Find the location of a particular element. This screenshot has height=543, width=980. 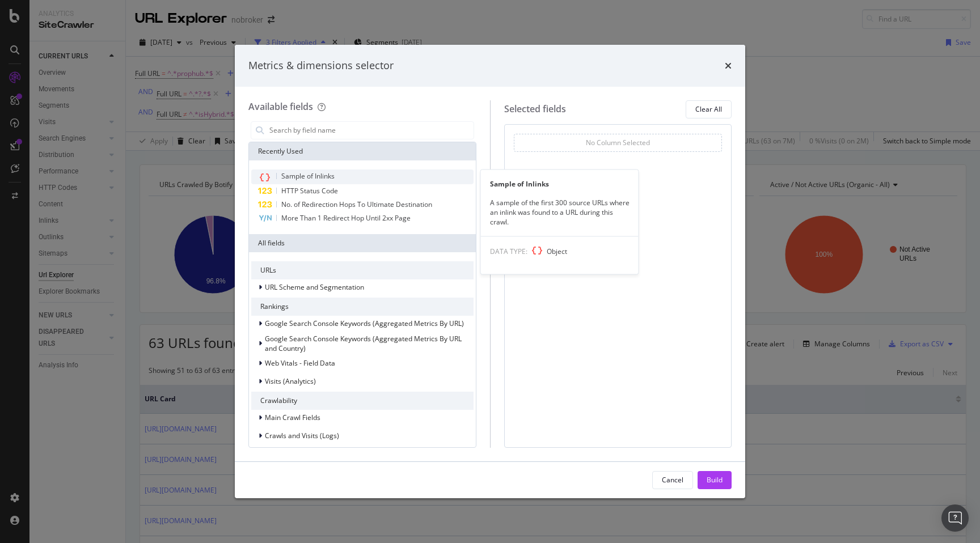

div: times is located at coordinates (728, 66).